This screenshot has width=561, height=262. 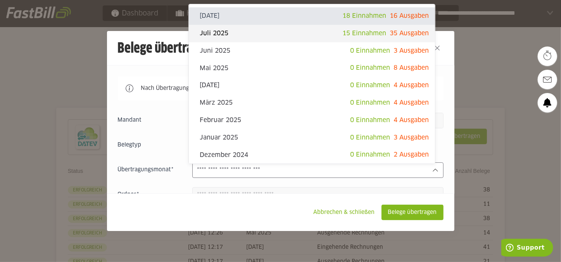 I want to click on span: 18 Einnahmen, so click(x=364, y=16).